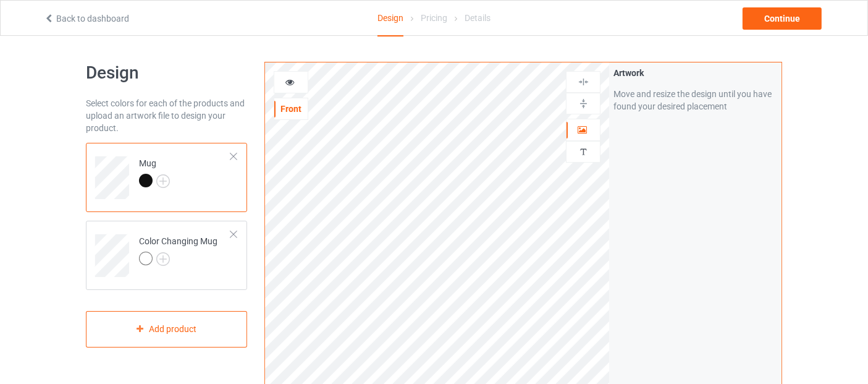  What do you see at coordinates (167, 73) in the screenshot?
I see `h1: Design` at bounding box center [167, 73].